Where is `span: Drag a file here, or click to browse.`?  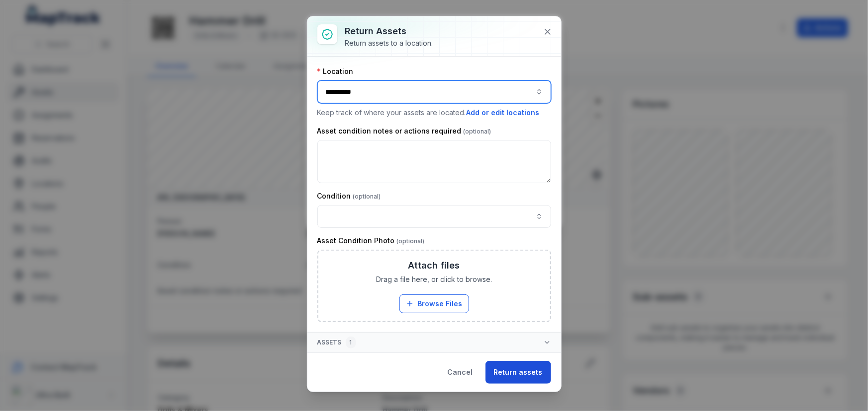 span: Drag a file here, or click to browse. is located at coordinates (434, 280).